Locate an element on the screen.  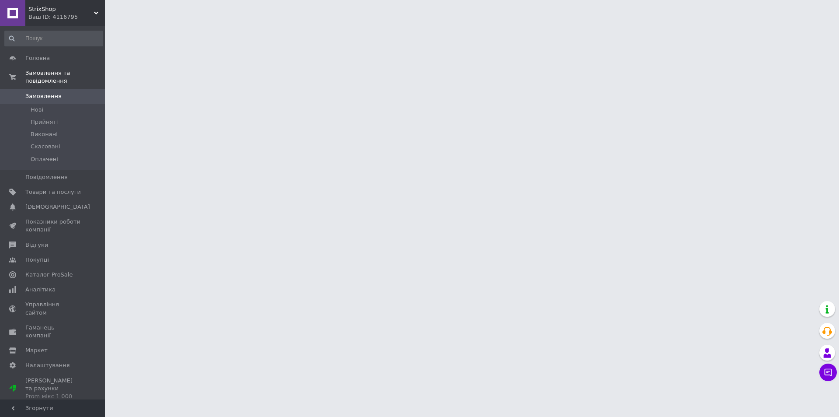
span: Відгуки is located at coordinates (37, 245).